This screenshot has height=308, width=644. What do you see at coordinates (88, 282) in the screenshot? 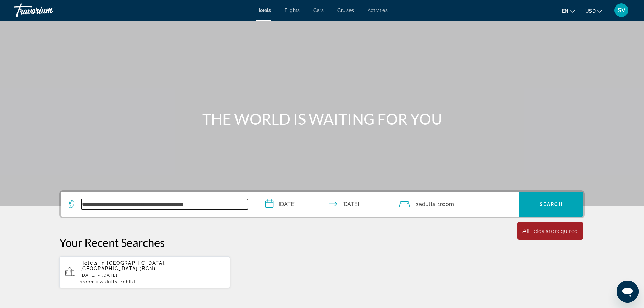
I see `span: 1` at bounding box center [88, 282].